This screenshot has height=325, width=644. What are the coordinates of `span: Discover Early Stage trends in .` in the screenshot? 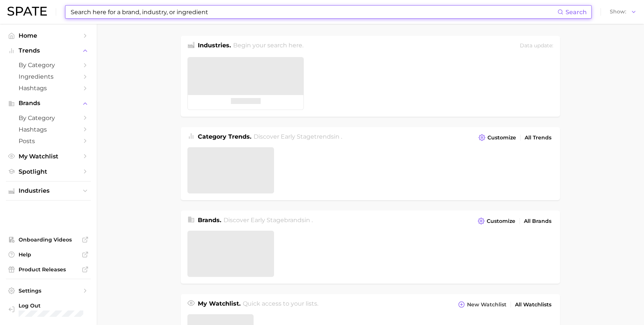 It's located at (298, 136).